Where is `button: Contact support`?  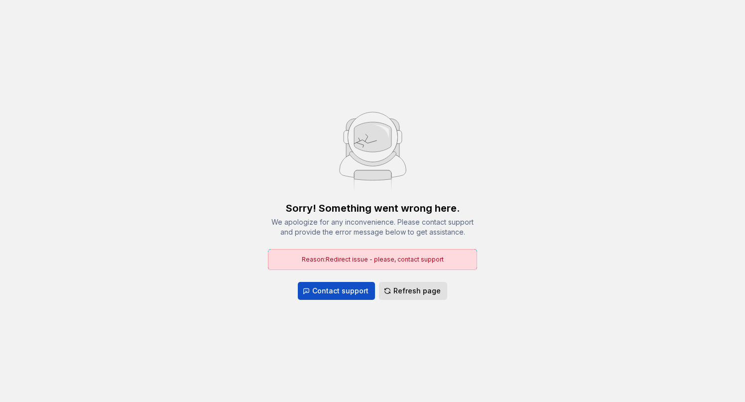
button: Contact support is located at coordinates (336, 291).